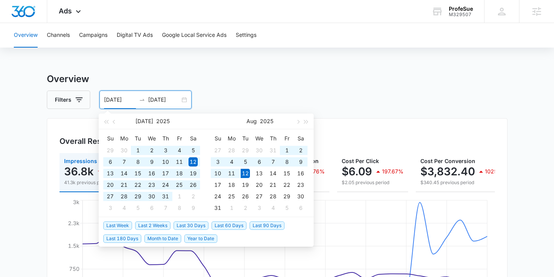 The width and height of the screenshot is (554, 277). What do you see at coordinates (300, 173) in the screenshot?
I see `td: 2025-08-16` at bounding box center [300, 173].